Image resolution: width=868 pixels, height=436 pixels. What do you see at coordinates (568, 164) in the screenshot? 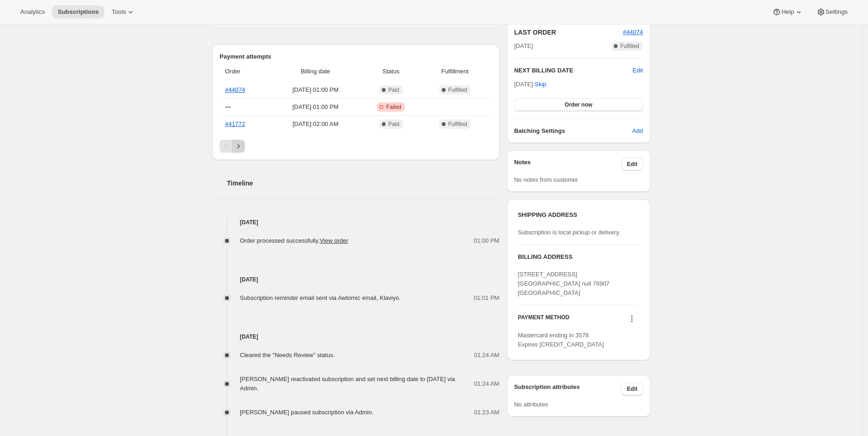
I see `h3: Notes` at bounding box center [568, 164].